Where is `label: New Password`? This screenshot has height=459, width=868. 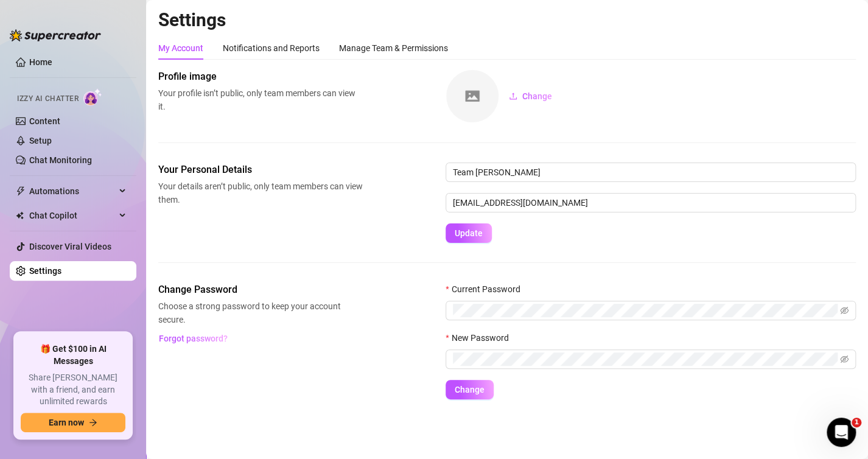 label: New Password is located at coordinates (481, 338).